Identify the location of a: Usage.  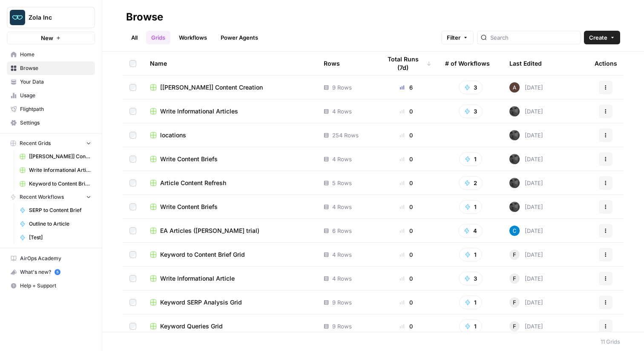
(51, 96).